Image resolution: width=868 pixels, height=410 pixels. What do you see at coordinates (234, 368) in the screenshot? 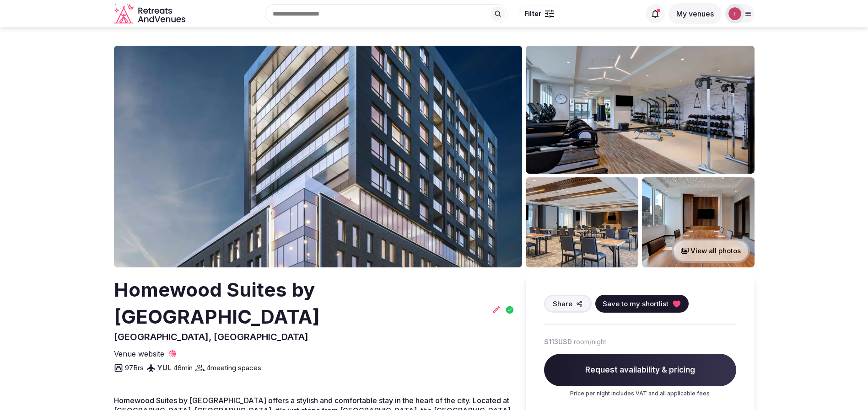
I see `span: 4 meeting spaces` at bounding box center [234, 368].